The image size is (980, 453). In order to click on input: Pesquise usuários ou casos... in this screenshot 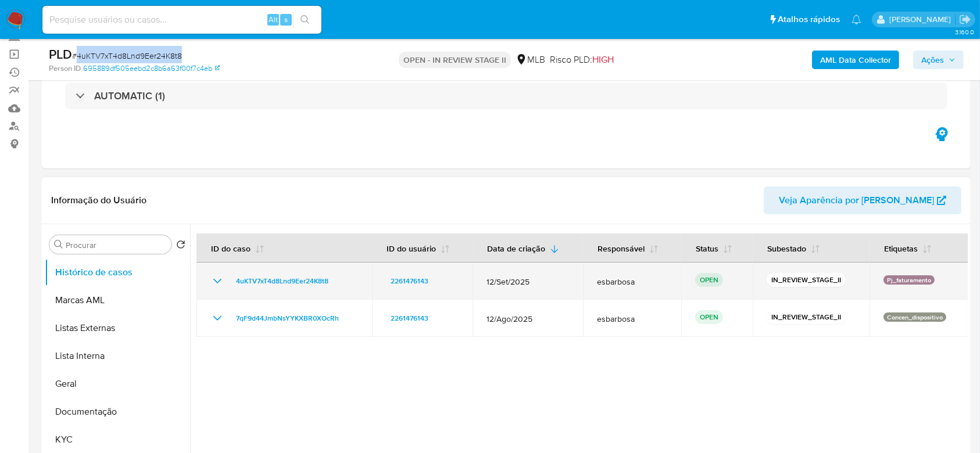, I will do `click(182, 20)`.